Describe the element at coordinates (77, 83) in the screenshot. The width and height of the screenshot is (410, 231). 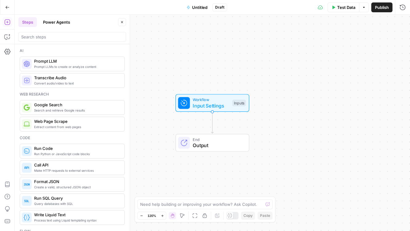
I see `span: Convert audio/video to text` at that location.